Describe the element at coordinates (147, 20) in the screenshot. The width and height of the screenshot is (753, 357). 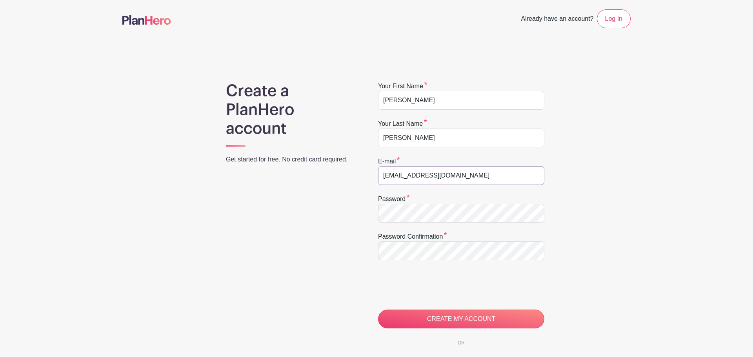
I see `img: logo-507f7623f17ff9eddc593b1ce0a138ce2505c220e1c5a4e2b4648c50719b7d32.svg` at that location.